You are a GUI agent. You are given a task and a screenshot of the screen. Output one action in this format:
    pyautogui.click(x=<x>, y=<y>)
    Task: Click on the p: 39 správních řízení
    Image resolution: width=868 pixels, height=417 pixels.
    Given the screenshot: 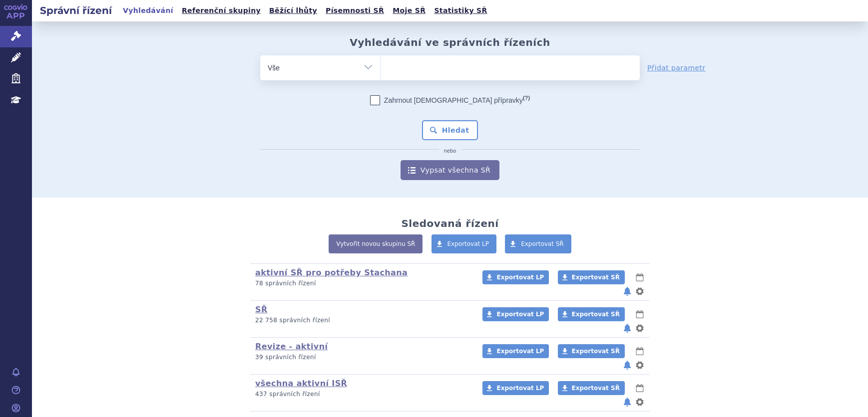 What is the action you would take?
    pyautogui.click(x=362, y=358)
    